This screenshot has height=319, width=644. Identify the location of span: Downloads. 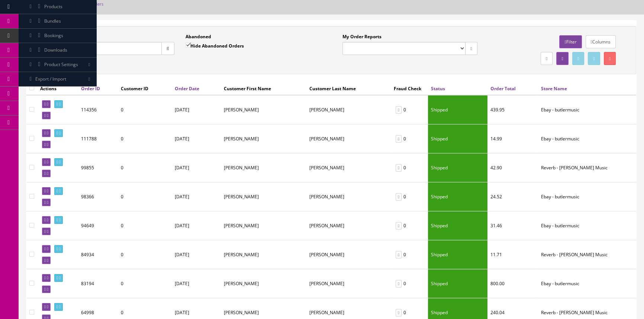
(56, 50).